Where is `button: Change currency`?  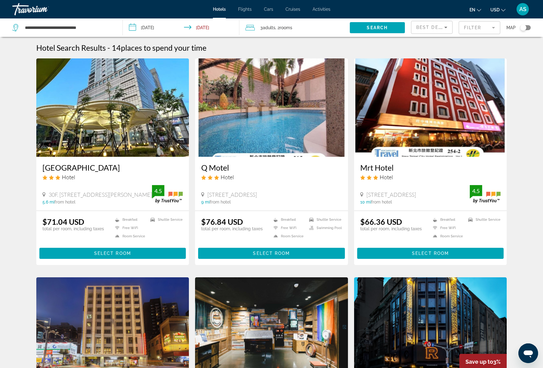 button: Change currency is located at coordinates (498, 10).